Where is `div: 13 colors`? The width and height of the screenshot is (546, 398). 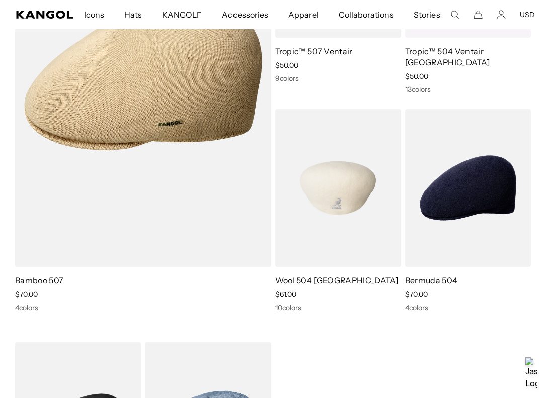
div: 13 colors is located at coordinates (468, 90).